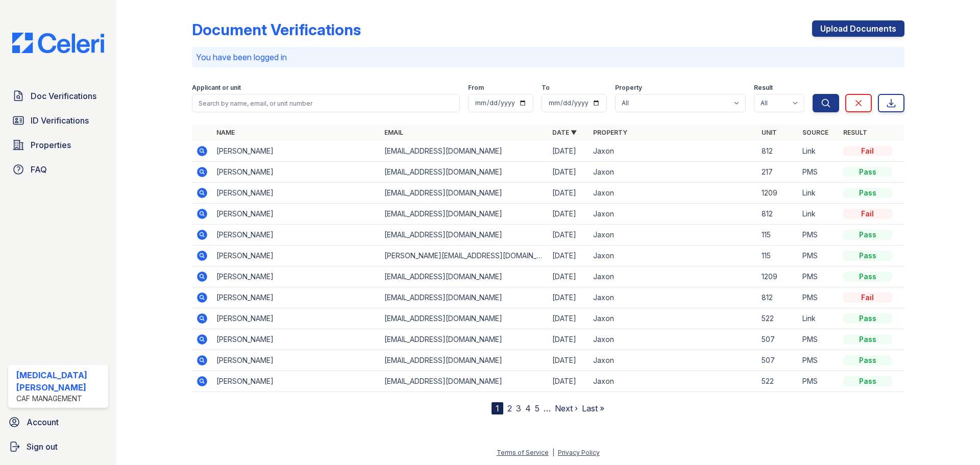 The width and height of the screenshot is (980, 465). I want to click on div: CAF Management, so click(60, 399).